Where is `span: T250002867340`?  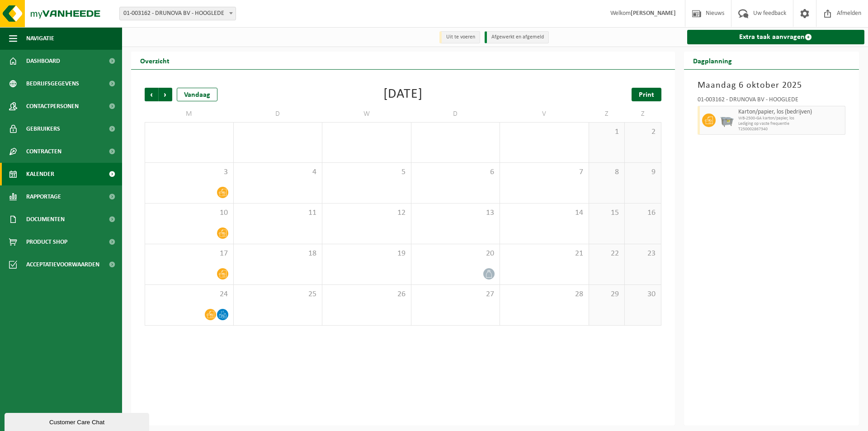
span: T250002867340 is located at coordinates (791, 129).